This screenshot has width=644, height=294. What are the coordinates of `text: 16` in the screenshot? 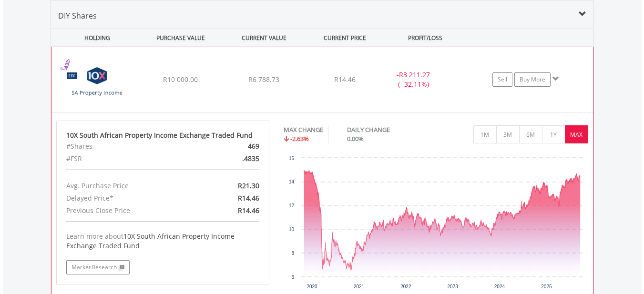 It's located at (292, 158).